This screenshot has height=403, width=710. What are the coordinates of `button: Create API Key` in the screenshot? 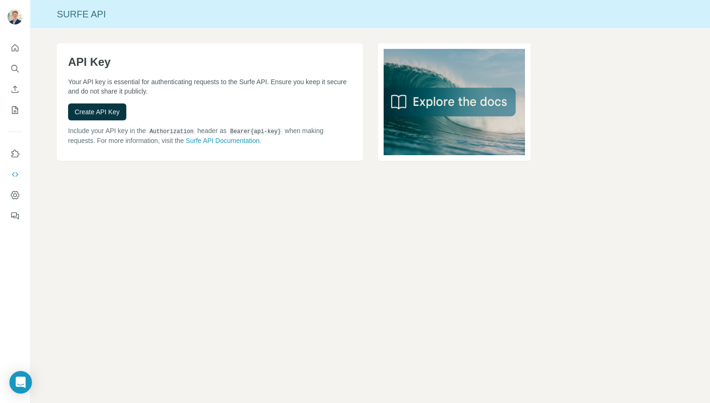 It's located at (97, 112).